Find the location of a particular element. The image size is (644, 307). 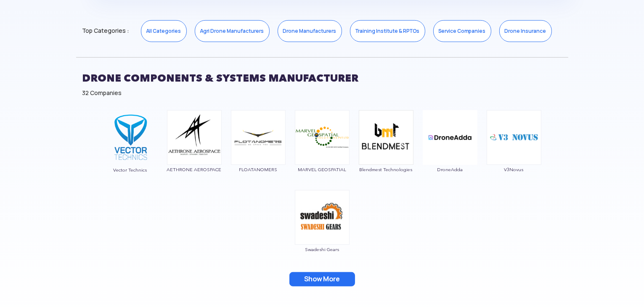

img: ic_v3novus.png is located at coordinates (514, 138).